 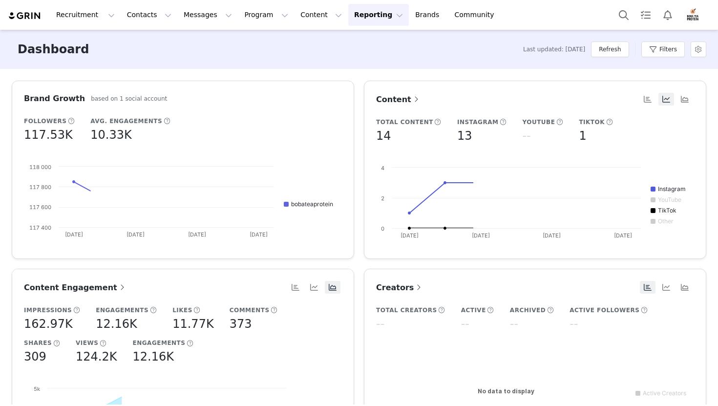 What do you see at coordinates (604, 310) in the screenshot?
I see `h5: Active Followers` at bounding box center [604, 310].